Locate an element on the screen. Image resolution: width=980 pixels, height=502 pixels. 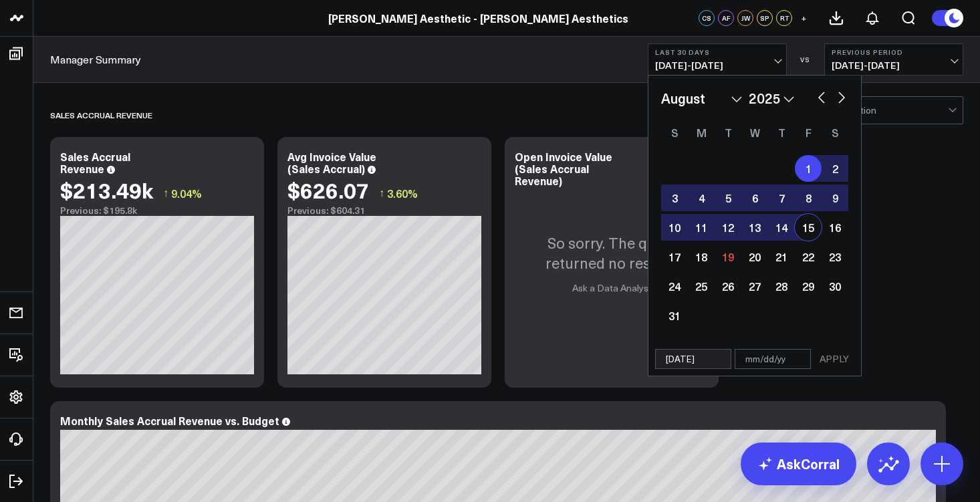
div: Monday is located at coordinates (701, 133).